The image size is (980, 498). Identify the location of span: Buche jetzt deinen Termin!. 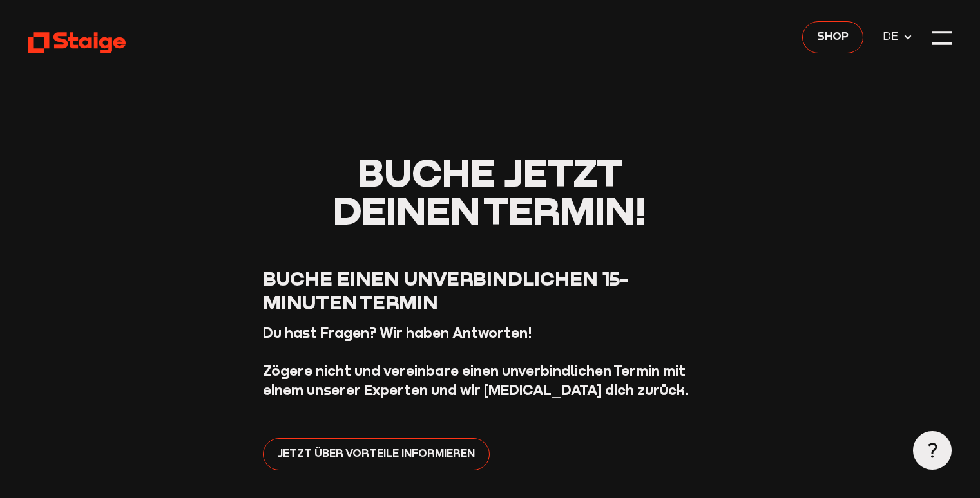
(490, 191).